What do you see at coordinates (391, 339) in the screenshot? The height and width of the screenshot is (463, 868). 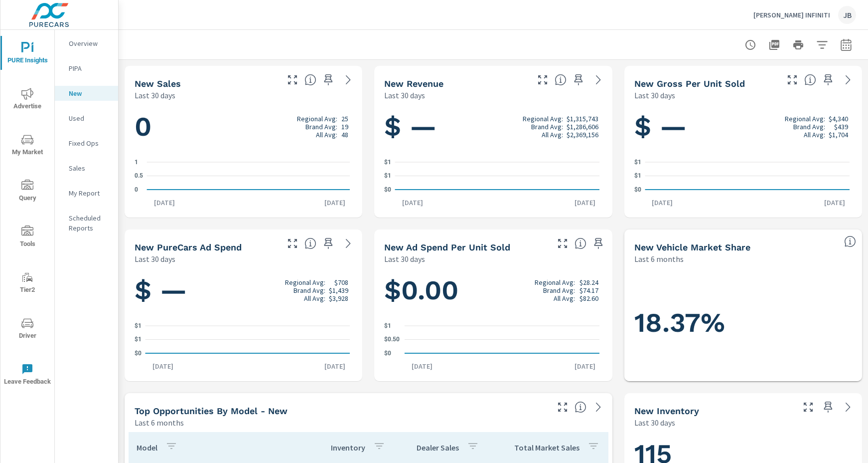 I see `text: $0.50` at bounding box center [391, 339].